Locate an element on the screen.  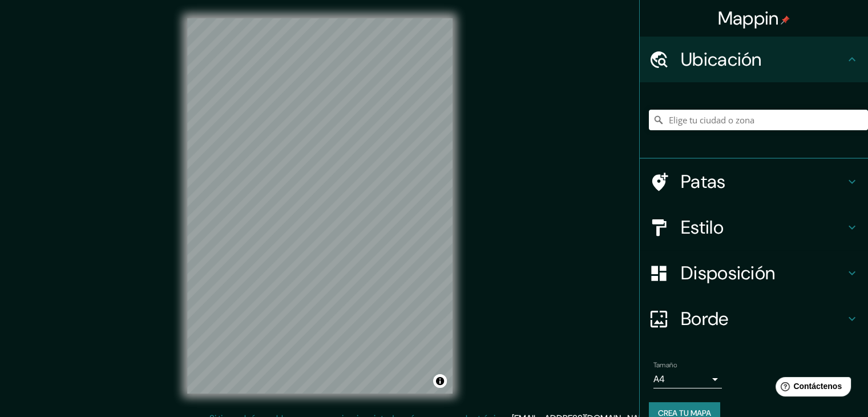
div: A4 is located at coordinates (688, 379).